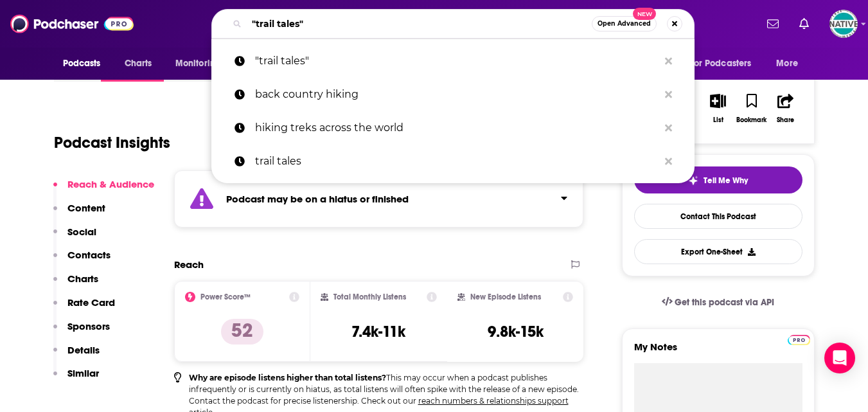 The image size is (868, 412). What do you see at coordinates (844, 24) in the screenshot?
I see `img: User Profile` at bounding box center [844, 24].